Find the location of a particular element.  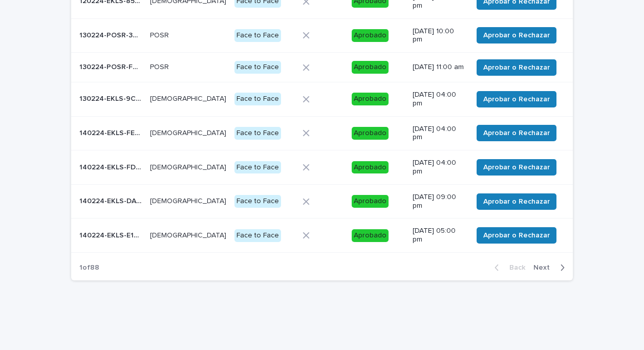

p: 140224-EKLS-FD6E2F is located at coordinates (112, 166).